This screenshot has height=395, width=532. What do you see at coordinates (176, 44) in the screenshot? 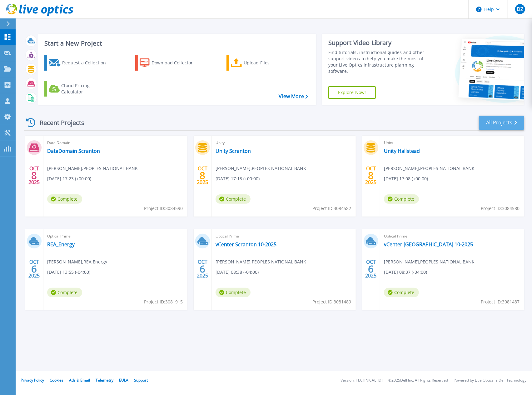
I see `h3: Start a New Project` at bounding box center [176, 44].